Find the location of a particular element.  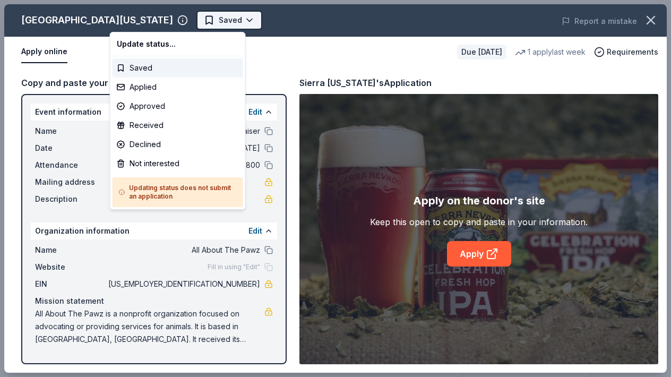

div: Update status... is located at coordinates (178, 44).